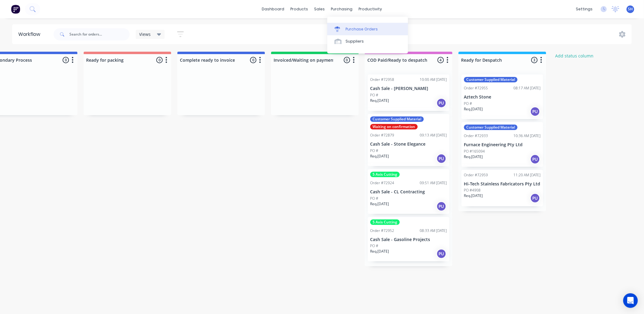 The height and width of the screenshot is (314, 644). I want to click on div: Waiting on confirmation, so click(395, 127).